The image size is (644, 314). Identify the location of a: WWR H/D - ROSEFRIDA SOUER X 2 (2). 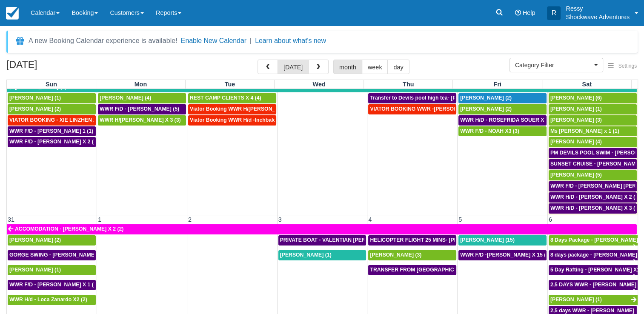
(502, 120).